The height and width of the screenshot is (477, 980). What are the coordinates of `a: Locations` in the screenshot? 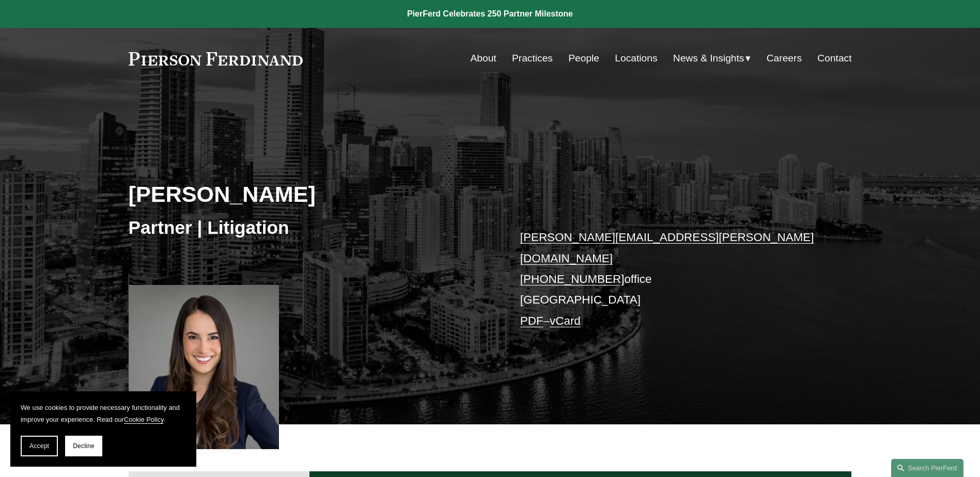 It's located at (636, 58).